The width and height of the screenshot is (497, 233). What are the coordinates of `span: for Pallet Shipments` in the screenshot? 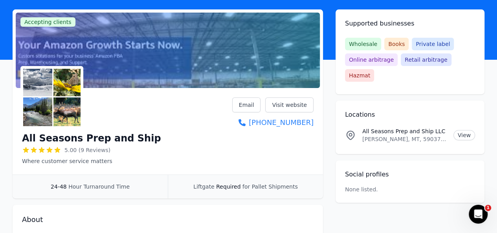 It's located at (270, 187).